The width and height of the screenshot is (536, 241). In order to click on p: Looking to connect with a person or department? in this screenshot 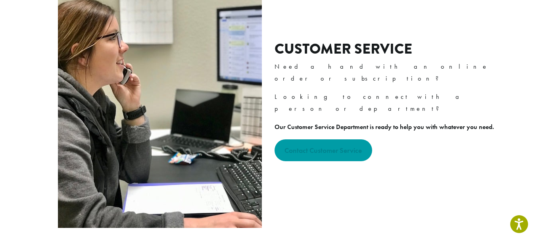, I will do `click(387, 103)`.